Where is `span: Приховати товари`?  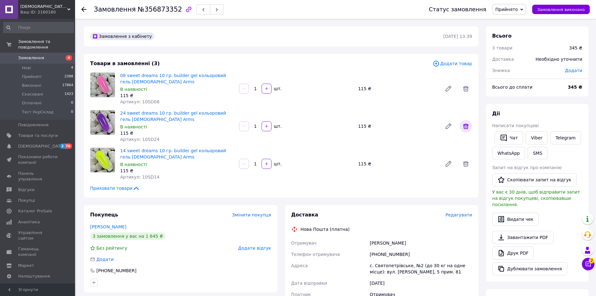
span: Приховати товари is located at coordinates (115, 188).